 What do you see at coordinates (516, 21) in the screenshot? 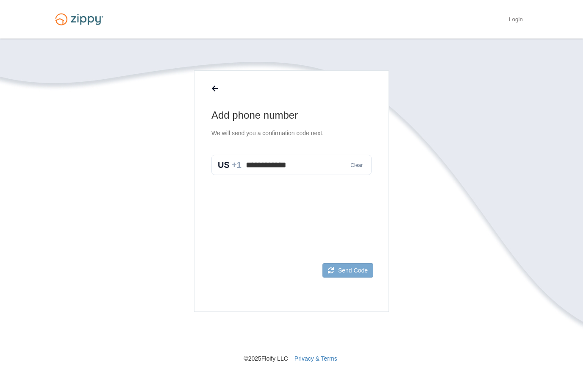
I see `a: Login` at bounding box center [516, 21].